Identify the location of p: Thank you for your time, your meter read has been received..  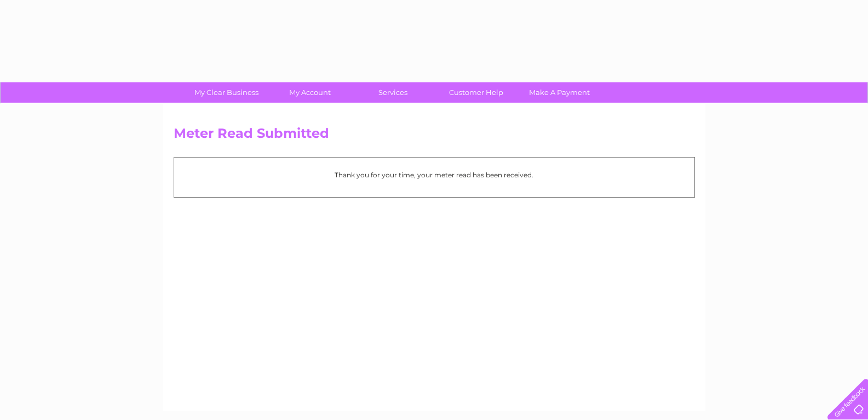
(434, 174).